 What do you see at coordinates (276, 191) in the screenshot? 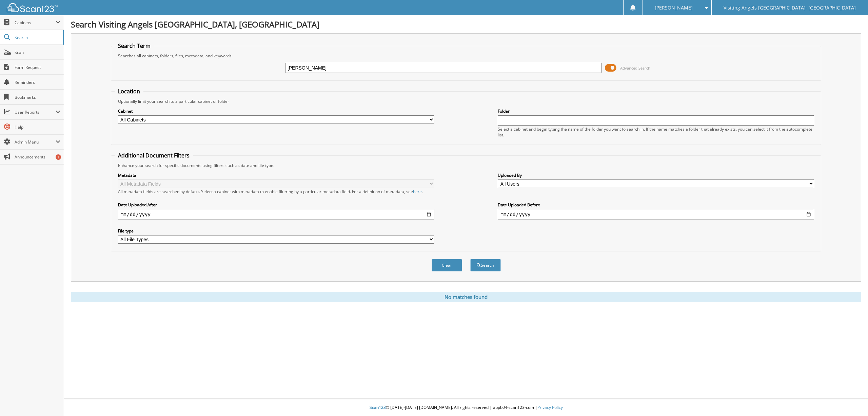
I see `div: All metadata fields are searched by default. Select a cabinet with metadata to enable filtering b...` at bounding box center [276, 191].